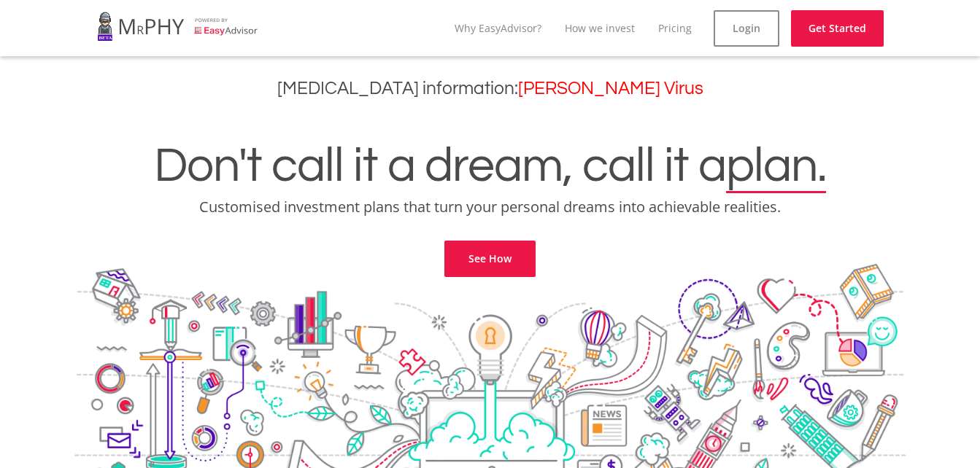 This screenshot has width=980, height=468. What do you see at coordinates (498, 28) in the screenshot?
I see `a: Why EasyAdvisor?` at bounding box center [498, 28].